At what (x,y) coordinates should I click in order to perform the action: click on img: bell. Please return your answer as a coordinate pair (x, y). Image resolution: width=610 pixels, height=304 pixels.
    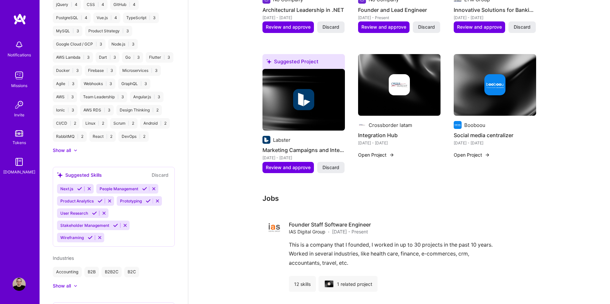
    Looking at the image, I should click on (19, 45).